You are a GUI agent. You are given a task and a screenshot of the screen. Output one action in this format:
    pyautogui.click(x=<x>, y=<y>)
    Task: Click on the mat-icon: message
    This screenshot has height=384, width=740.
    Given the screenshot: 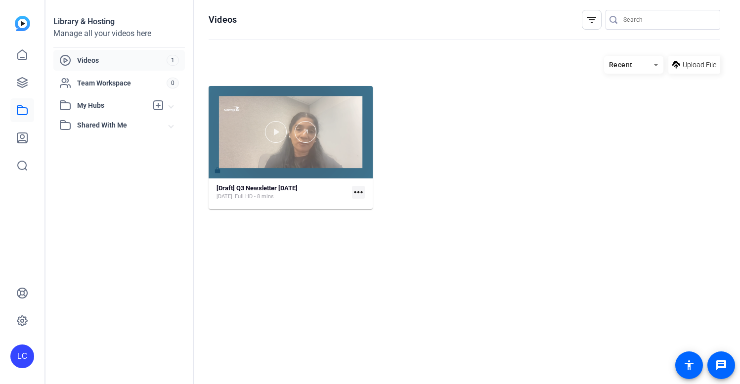 What is the action you would take?
    pyautogui.click(x=721, y=365)
    